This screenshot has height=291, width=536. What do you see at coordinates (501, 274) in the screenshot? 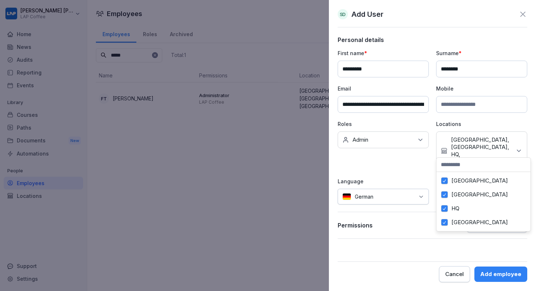
I see `button: Add employee` at bounding box center [501, 274].